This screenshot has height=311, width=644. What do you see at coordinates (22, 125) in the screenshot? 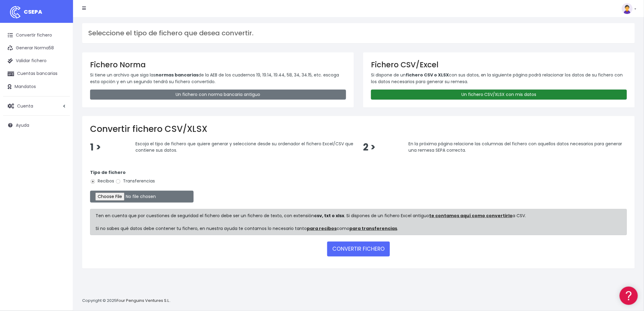
I see `span: Ayuda` at bounding box center [22, 125].